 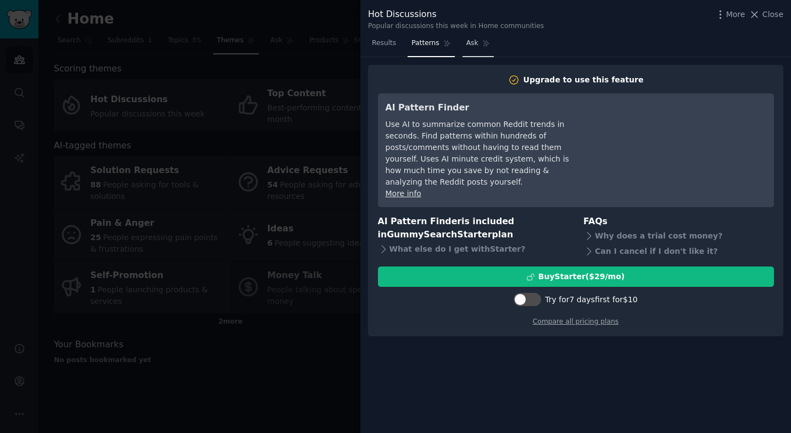 I want to click on span: GummySearch Starter, so click(x=439, y=234).